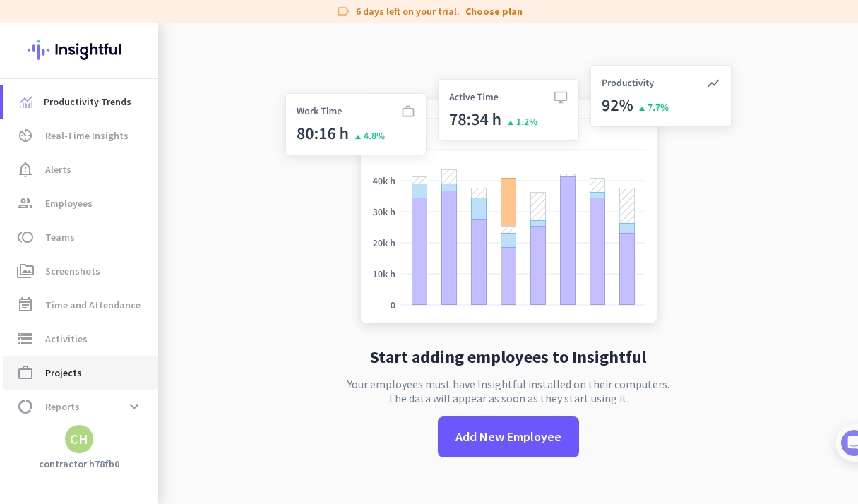 The image size is (858, 504). Describe the element at coordinates (507, 357) in the screenshot. I see `h2: Start adding employees to Insightful` at that location.